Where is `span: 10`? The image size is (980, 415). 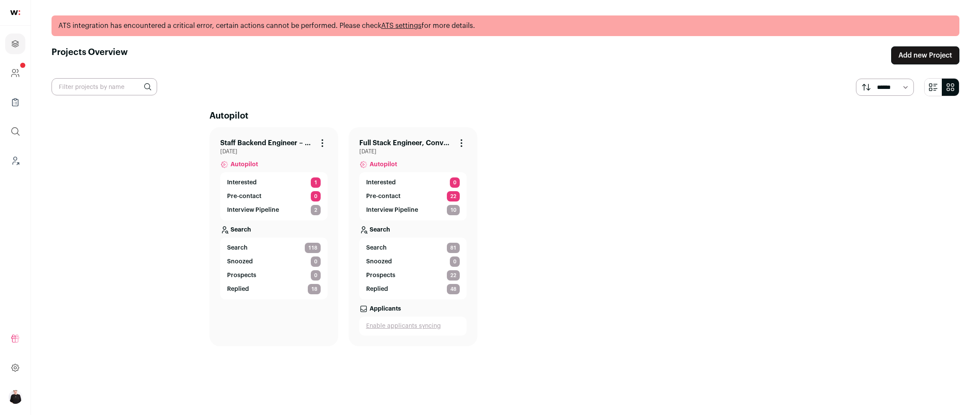 span: 10 is located at coordinates (454, 210).